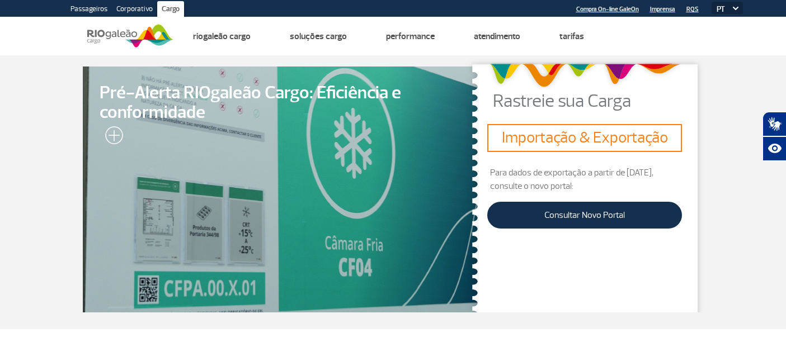 The height and width of the screenshot is (347, 786). What do you see at coordinates (497, 36) in the screenshot?
I see `a: Atendimento` at bounding box center [497, 36].